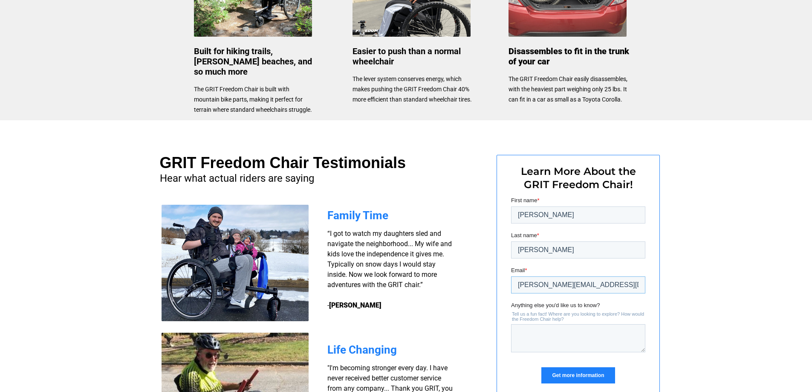 The width and height of the screenshot is (812, 392). What do you see at coordinates (569, 56) in the screenshot?
I see `span: Disassembles to fit in the trunk of your car` at bounding box center [569, 56].